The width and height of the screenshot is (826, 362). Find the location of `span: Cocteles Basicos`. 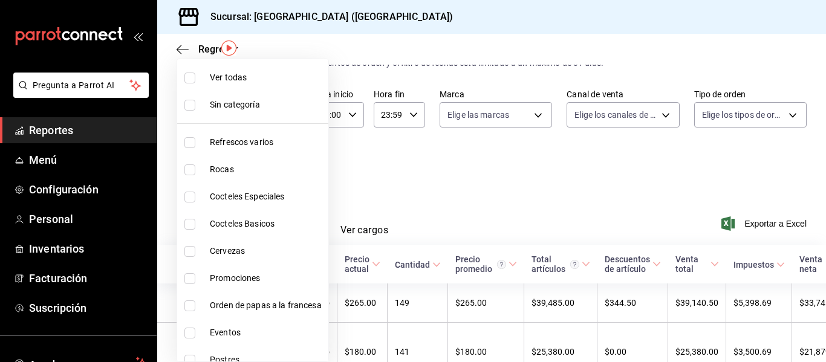

span: Cocteles Basicos is located at coordinates (267, 224).